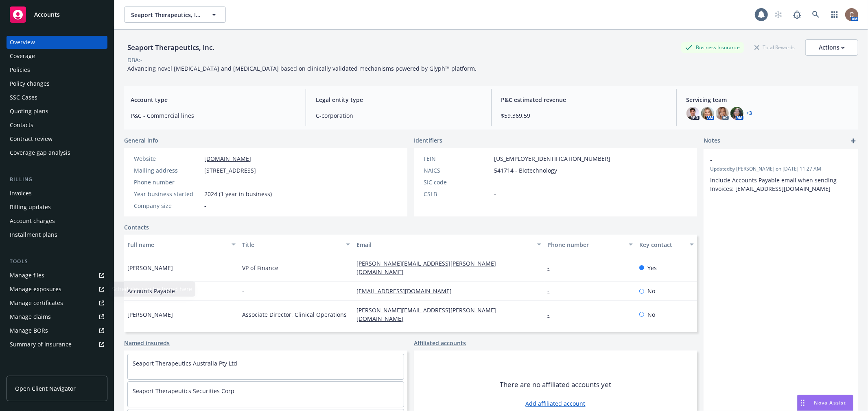 Image resolution: width=868 pixels, height=411 pixels. I want to click on a: Coverage gap analysis, so click(57, 153).